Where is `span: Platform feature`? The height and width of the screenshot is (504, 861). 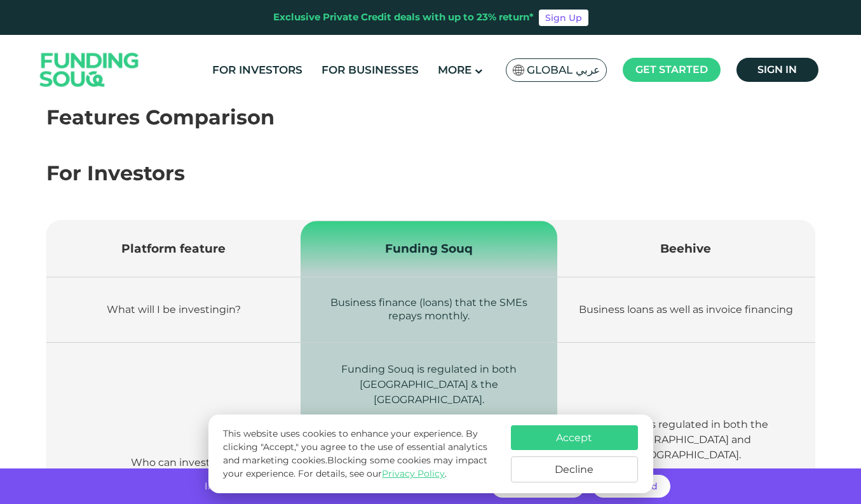
span: Platform feature is located at coordinates (173, 248).